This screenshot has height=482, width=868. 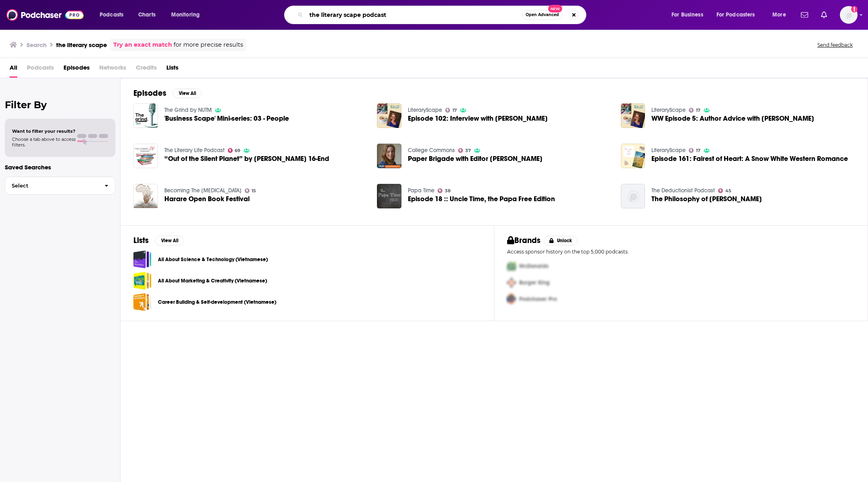 What do you see at coordinates (146, 196) in the screenshot?
I see `img: Harare Open Book Festival` at bounding box center [146, 196].